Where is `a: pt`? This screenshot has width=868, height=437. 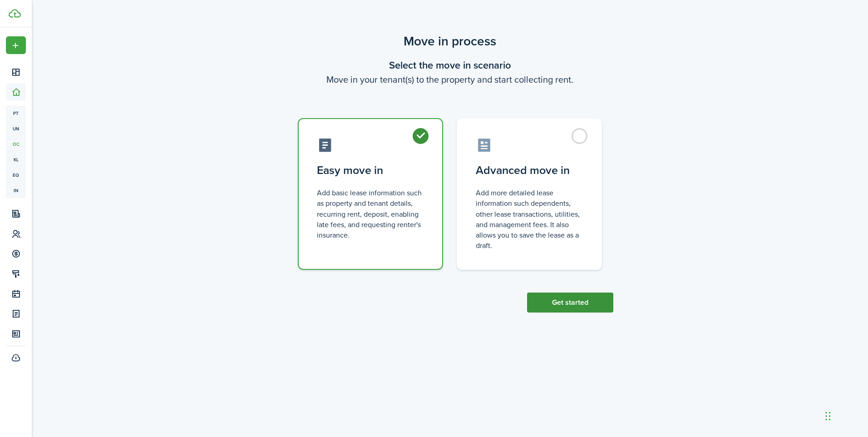 a: pt is located at coordinates (16, 113).